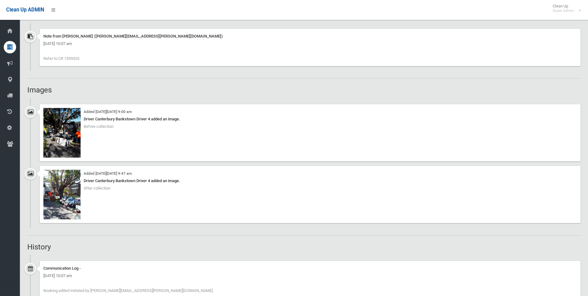 The image size is (588, 296). I want to click on div: Communication Log -, so click(310, 268).